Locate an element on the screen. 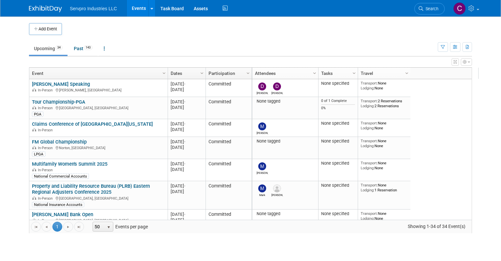 The image size is (501, 261). img: Matt Bardasian is located at coordinates (262, 126).